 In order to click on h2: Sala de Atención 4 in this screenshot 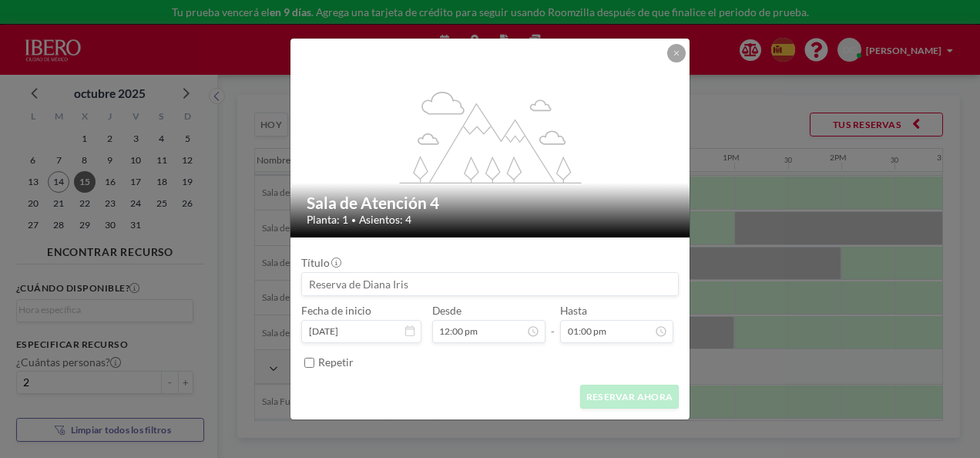, I will do `click(491, 202)`.